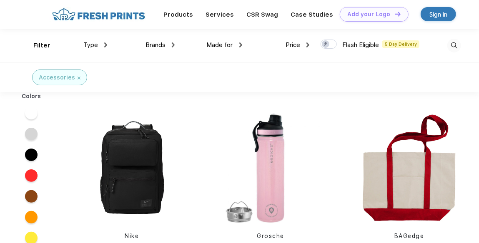 This screenshot has width=479, height=243. Describe the element at coordinates (79, 78) in the screenshot. I see `img: filter_cancel.svg` at that location.